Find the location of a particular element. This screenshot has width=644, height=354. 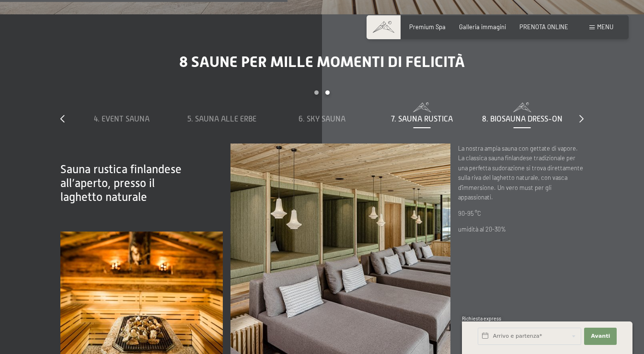

span: Sauna rustica finlandese all’aperto, presso il laghetto naturale is located at coordinates (121, 183).